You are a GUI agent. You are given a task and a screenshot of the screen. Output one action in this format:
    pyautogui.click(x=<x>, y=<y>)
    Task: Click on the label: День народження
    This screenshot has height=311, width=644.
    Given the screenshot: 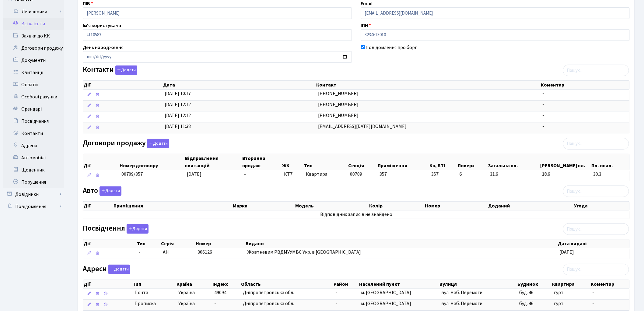 What is the action you would take?
    pyautogui.click(x=103, y=47)
    